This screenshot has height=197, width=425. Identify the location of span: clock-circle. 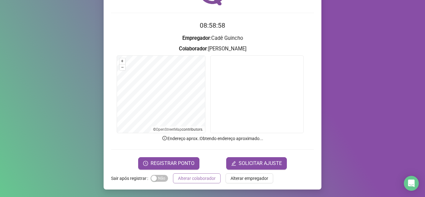
(146, 163).